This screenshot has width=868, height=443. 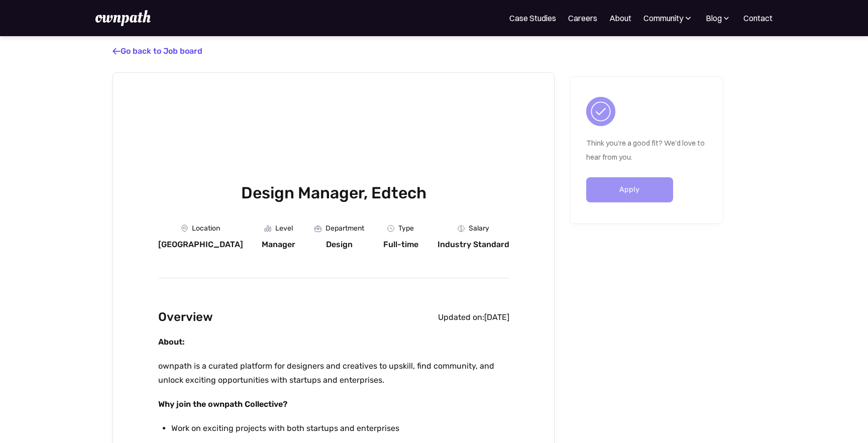 What do you see at coordinates (473, 244) in the screenshot?
I see `div: Industry Standard` at bounding box center [473, 244].